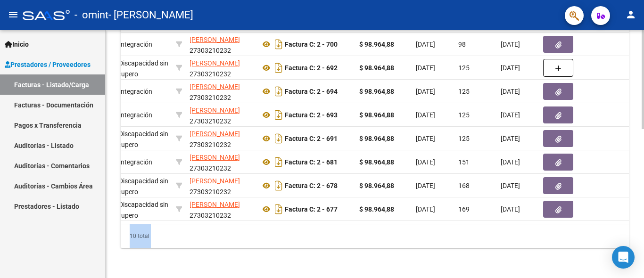 This screenshot has width=644, height=278. I want to click on mat-icon: person, so click(631, 14).